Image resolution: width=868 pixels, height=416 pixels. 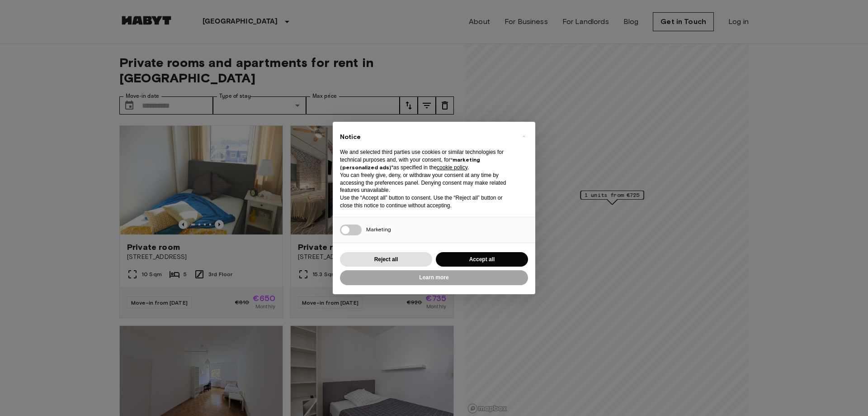 What do you see at coordinates (427, 137) in the screenshot?
I see `h2: Notice` at bounding box center [427, 137].